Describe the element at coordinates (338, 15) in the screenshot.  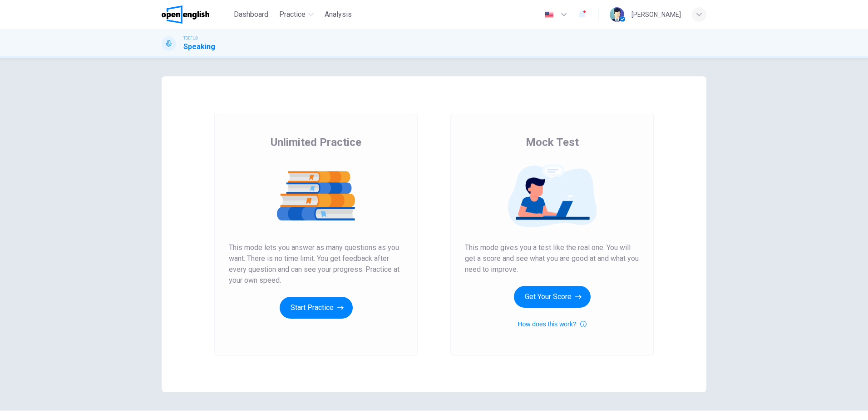
I see `button: Analysis` at that location.